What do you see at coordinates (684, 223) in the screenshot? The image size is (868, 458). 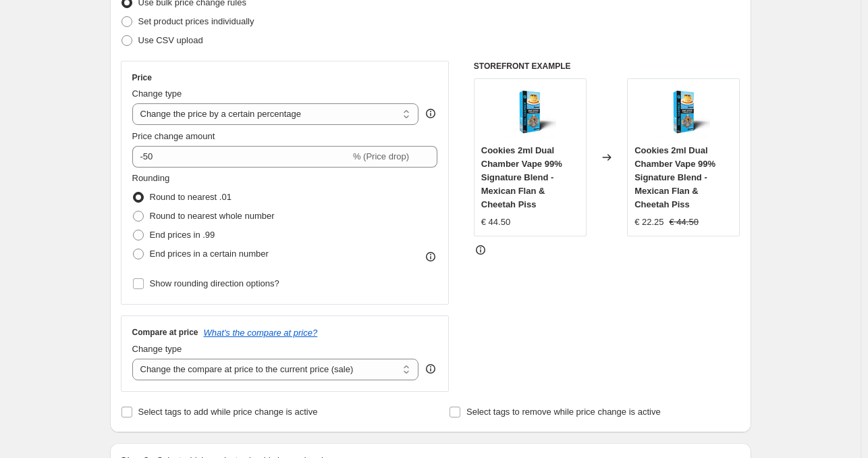 I see `strike: € 44.50` at bounding box center [684, 223].